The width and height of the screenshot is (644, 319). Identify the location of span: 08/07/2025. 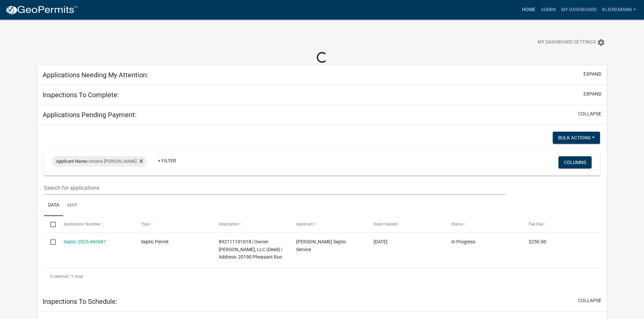
(380, 242).